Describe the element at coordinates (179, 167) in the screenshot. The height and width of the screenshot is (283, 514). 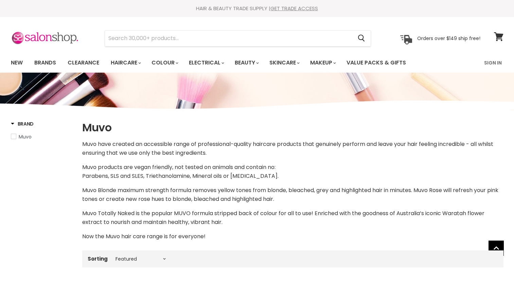
I see `span: Muvo products are vegan friendly, not tested on animals and contain no:` at that location.